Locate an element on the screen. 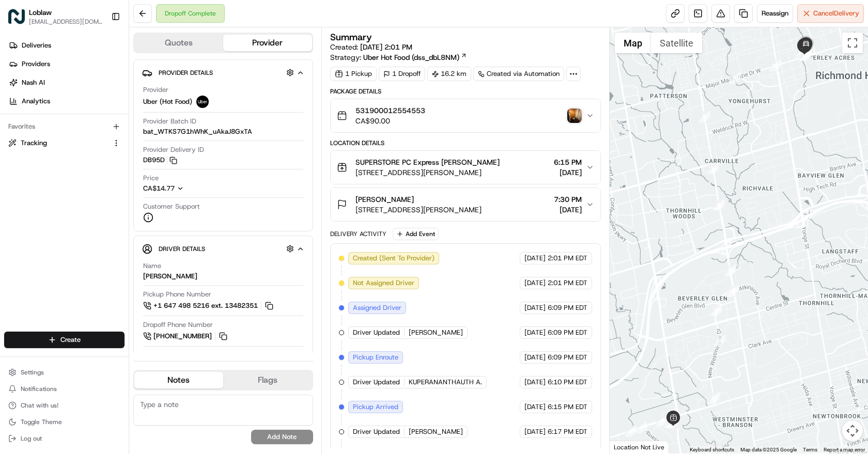 The width and height of the screenshot is (868, 454). div: Past conversations is located at coordinates (39, 138).